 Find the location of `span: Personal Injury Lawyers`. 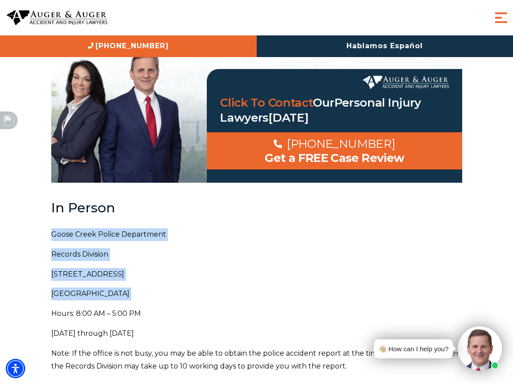

span: Personal Injury Lawyers is located at coordinates (320, 110).